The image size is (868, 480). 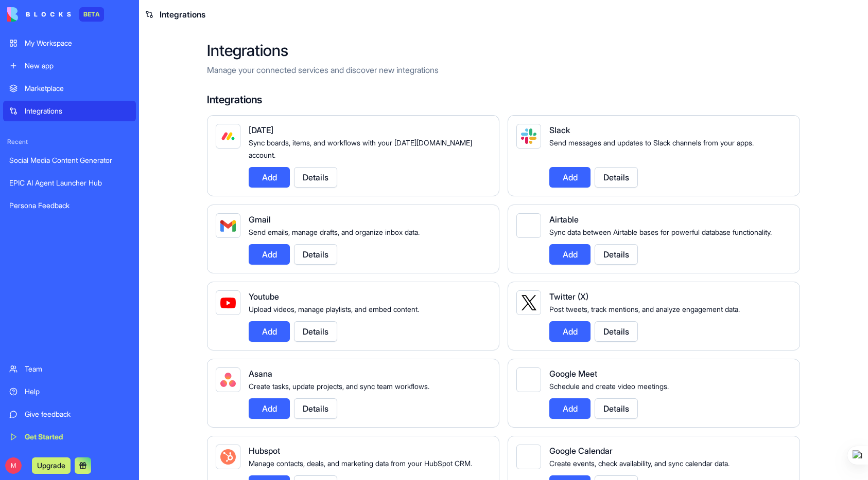 What do you see at coordinates (70, 161) in the screenshot?
I see `div: Social Media Content Generator` at bounding box center [70, 161].